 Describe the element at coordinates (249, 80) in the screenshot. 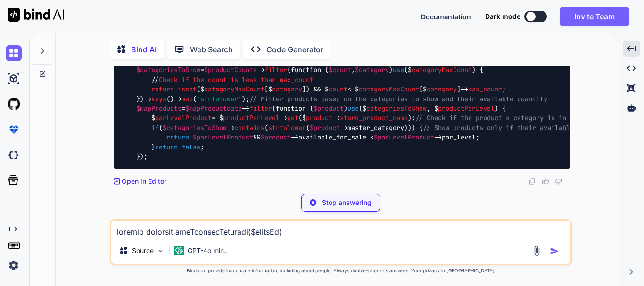

I see `span: less` at that location.